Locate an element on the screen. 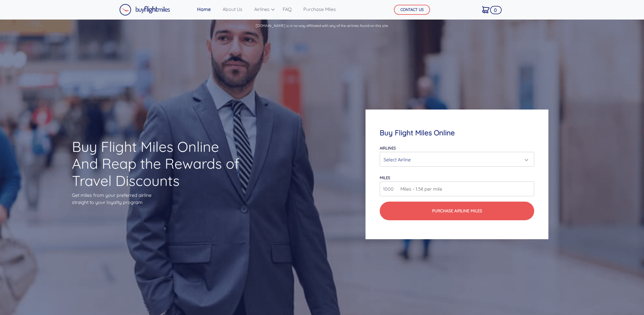 The width and height of the screenshot is (644, 315). p: Get miles from your preferred airline straight to your loyalty program is located at coordinates (157, 199).